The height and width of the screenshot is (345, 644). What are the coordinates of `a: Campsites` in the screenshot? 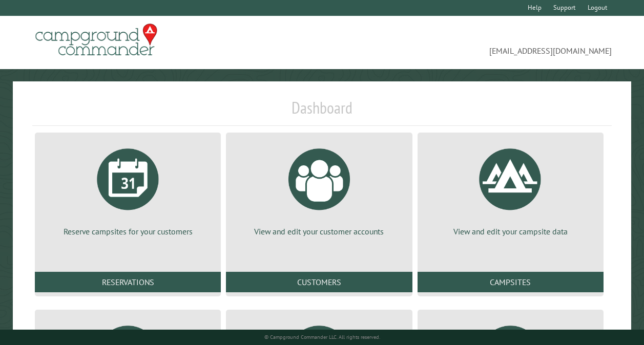 It's located at (510, 282).